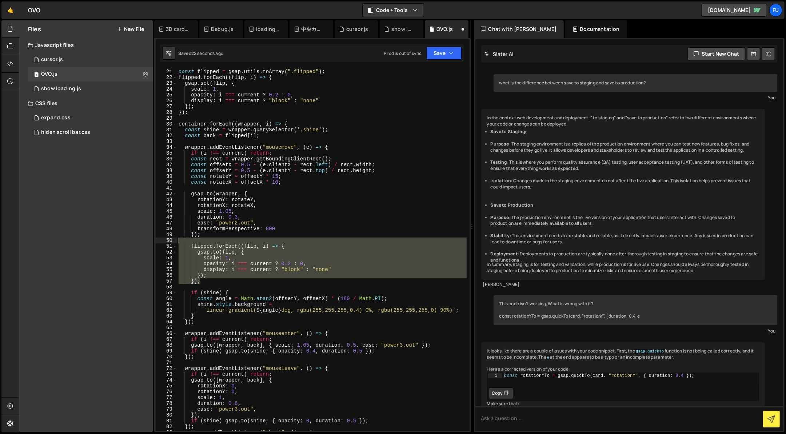  I want to click on code: e, so click(548, 358).